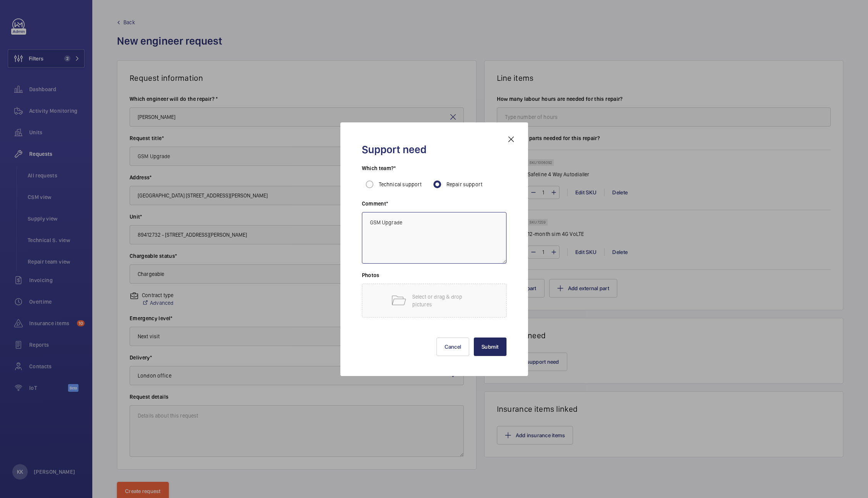 The width and height of the screenshot is (868, 498). Describe the element at coordinates (434, 277) in the screenshot. I see `h3: Photos` at that location.